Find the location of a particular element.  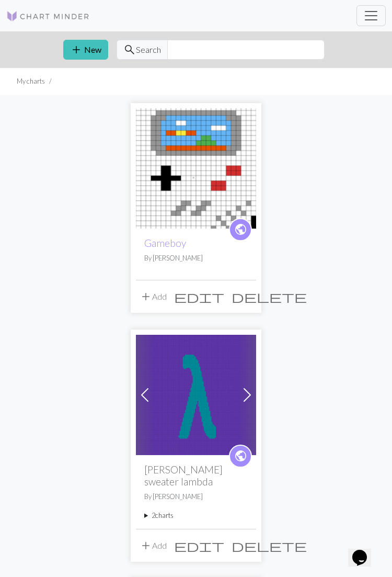

summary: 2charts is located at coordinates (196, 515).